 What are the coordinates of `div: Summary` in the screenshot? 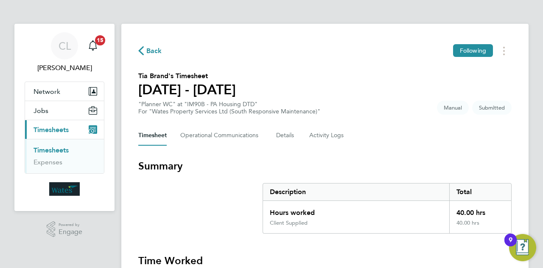 It's located at (387, 208).